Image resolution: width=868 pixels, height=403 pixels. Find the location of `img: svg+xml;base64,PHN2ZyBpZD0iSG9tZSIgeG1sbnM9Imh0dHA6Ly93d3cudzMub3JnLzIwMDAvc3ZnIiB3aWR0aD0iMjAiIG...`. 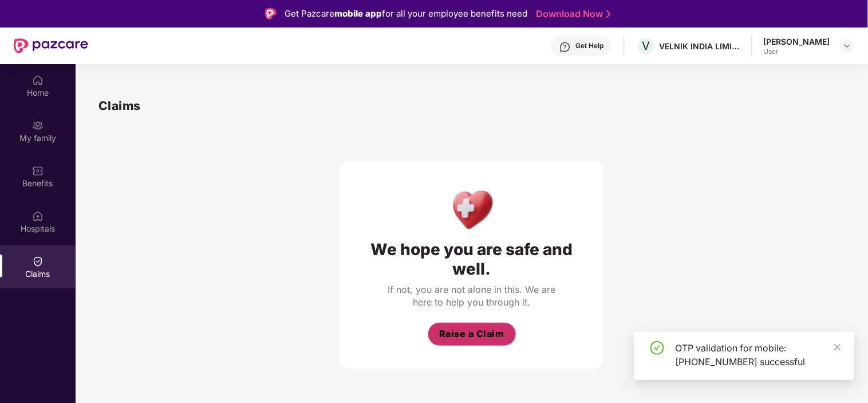

img: svg+xml;base64,PHN2ZyBpZD0iSG9tZSIgeG1sbnM9Imh0dHA6Ly93d3cudzMub3JnLzIwMDAvc3ZnIiB3aWR0aD0iMjAiIG... is located at coordinates (37, 80).